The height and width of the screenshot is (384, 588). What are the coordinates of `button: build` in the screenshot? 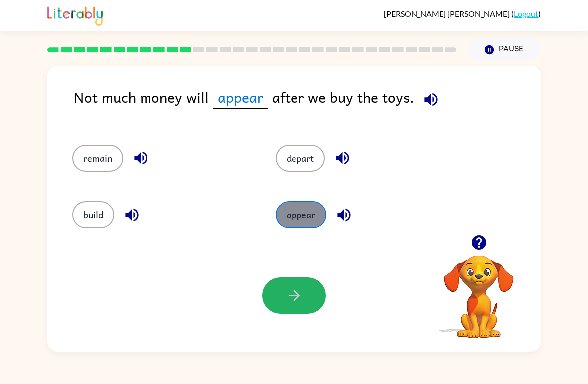 It's located at (93, 214).